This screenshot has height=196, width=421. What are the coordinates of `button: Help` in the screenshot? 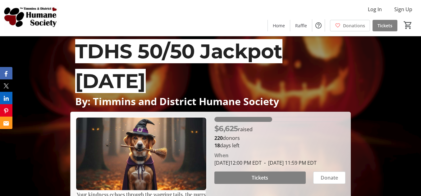 It's located at (318, 25).